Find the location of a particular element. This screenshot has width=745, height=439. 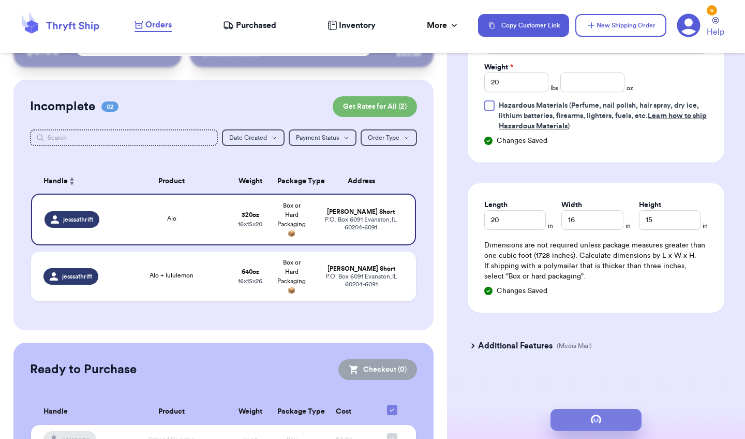

div: Dimensions are not required unless package measures greater than one cubic foot (1728 inches). Ca... is located at coordinates (596, 261).